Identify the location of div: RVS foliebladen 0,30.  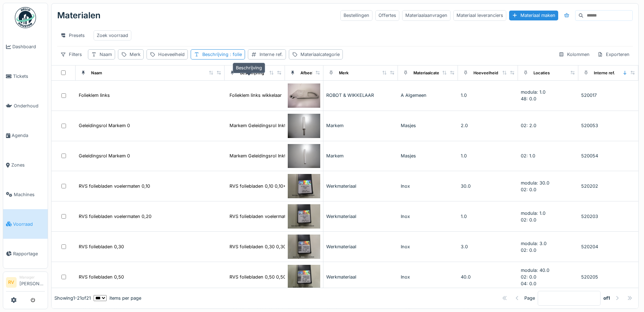
(102, 246).